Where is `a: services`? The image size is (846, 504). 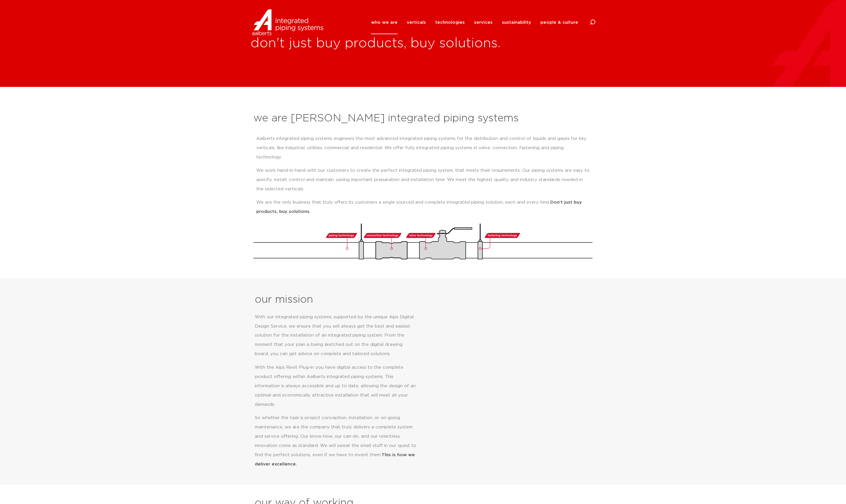 a: services is located at coordinates (483, 22).